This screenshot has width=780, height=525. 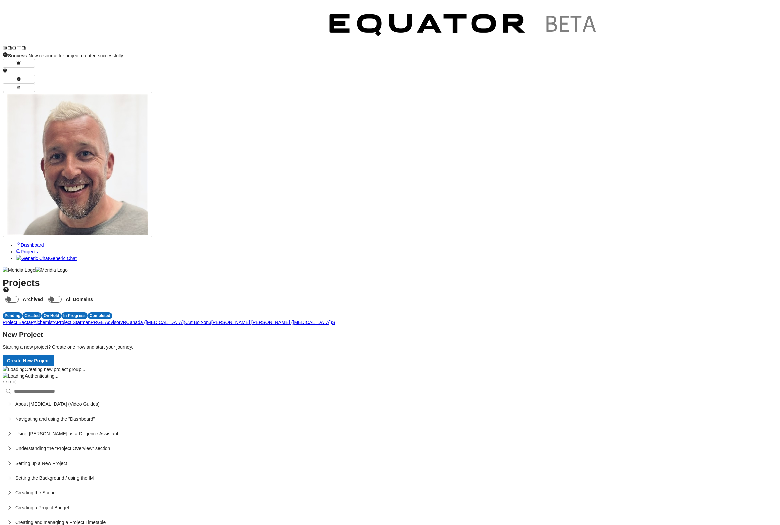 I want to click on button: Setting the Background / using the IM, so click(x=390, y=478).